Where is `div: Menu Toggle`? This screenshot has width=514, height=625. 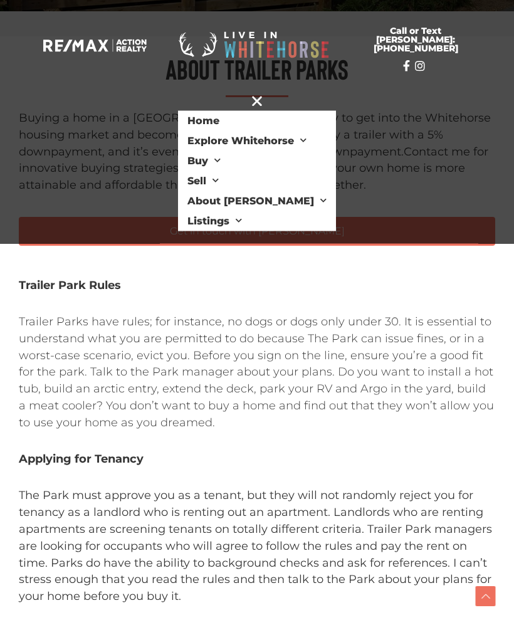 div: Menu Toggle is located at coordinates (257, 100).